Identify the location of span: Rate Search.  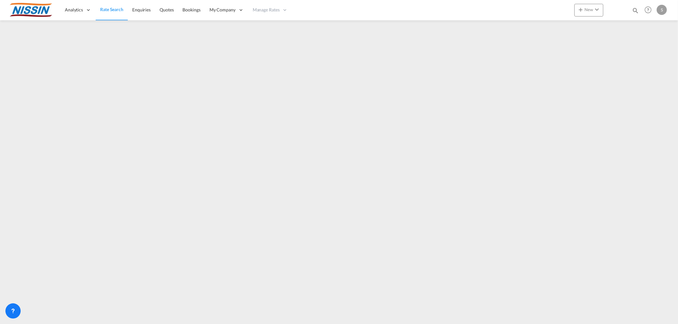
(112, 9).